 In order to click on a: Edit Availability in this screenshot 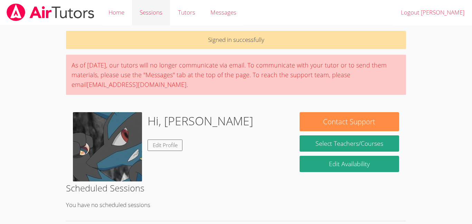, I will do `click(349, 164)`.